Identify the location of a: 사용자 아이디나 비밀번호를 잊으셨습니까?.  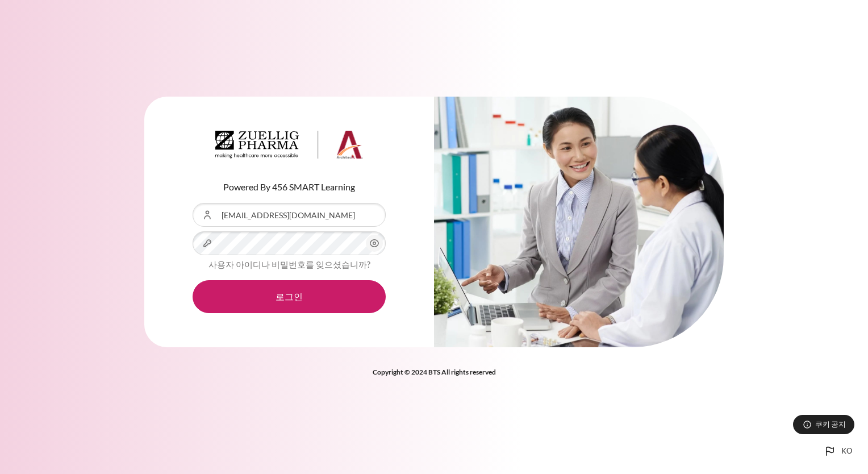
(289, 264).